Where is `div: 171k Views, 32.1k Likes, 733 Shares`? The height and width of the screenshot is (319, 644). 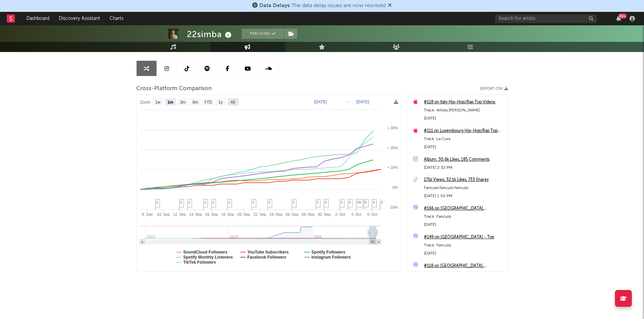
div: 171k Views, 32.1k Likes, 733 Shares is located at coordinates (464, 180).